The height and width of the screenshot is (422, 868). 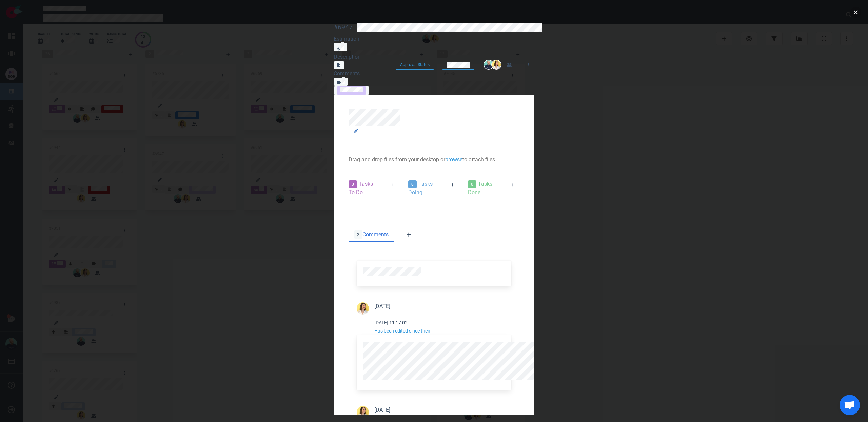 What do you see at coordinates (850, 405) in the screenshot?
I see `div: Ouvrir le chat` at bounding box center [850, 405].